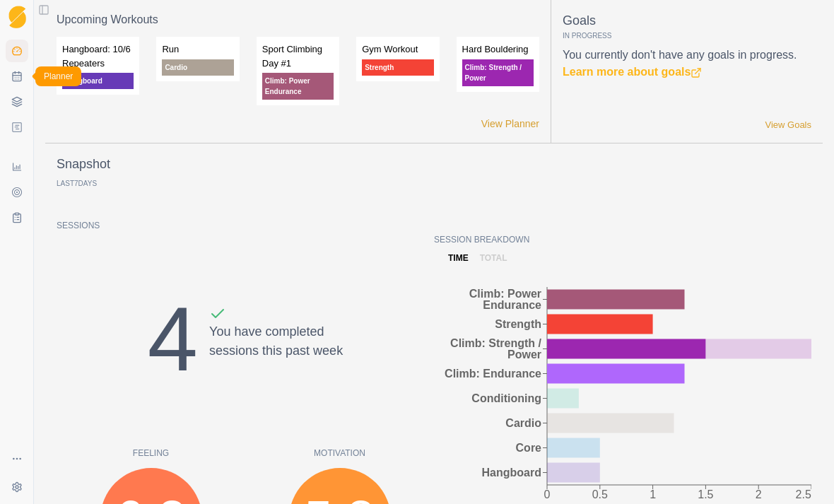 The height and width of the screenshot is (504, 834). Describe the element at coordinates (17, 17) in the screenshot. I see `a: Logo` at that location.